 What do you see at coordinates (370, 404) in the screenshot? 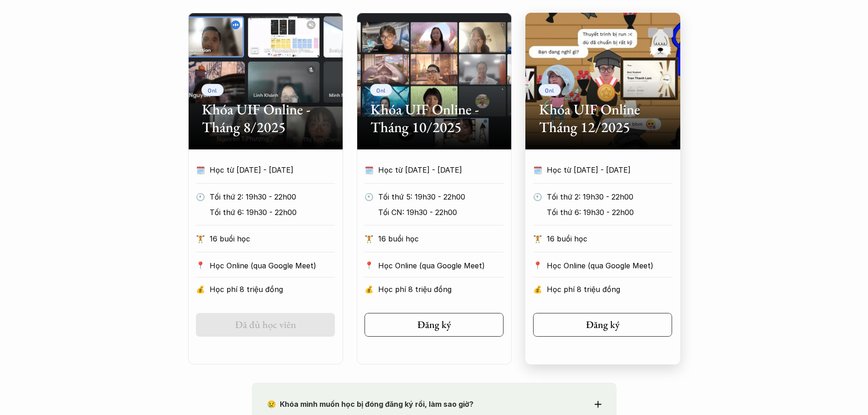
I see `strong: 😢 Khóa mình muốn học bị đóng đăng ký rồi, làm sao giờ?` at bounding box center [370, 404].